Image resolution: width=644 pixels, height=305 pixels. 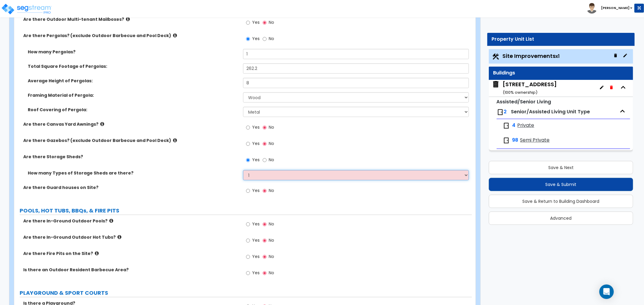 What do you see at coordinates (131, 221) in the screenshot?
I see `label: Are there In-Ground Outdoor Pools?` at bounding box center [131, 221].